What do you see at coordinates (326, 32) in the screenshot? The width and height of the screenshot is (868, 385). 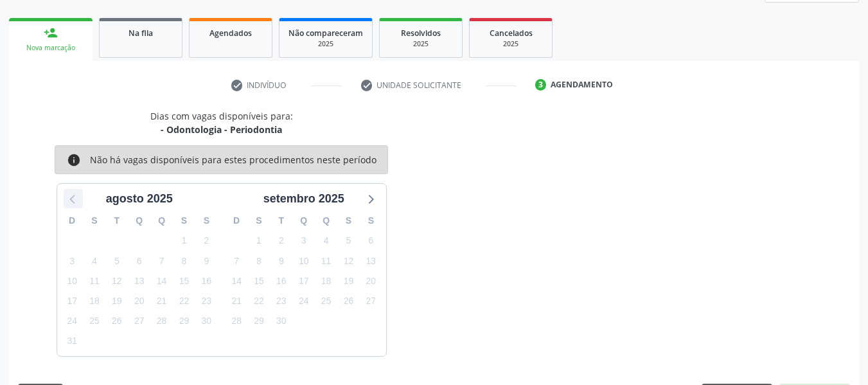 I see `span: Não compareceram` at bounding box center [326, 32].